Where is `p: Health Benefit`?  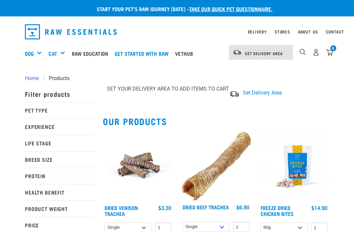
p: Health Benefit is located at coordinates (60, 192).